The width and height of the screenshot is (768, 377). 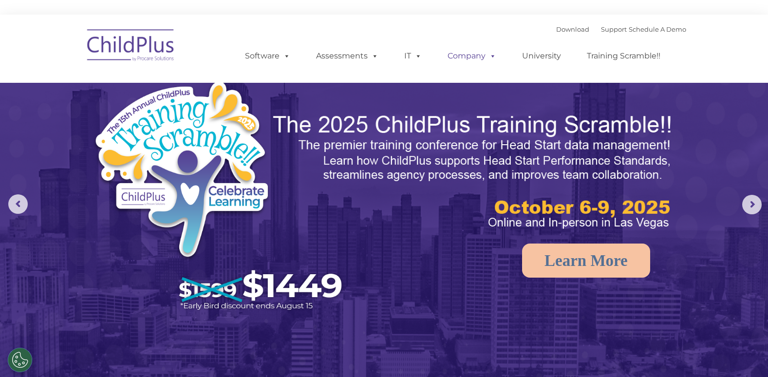 I want to click on button: Cookies Settings, so click(x=20, y=360).